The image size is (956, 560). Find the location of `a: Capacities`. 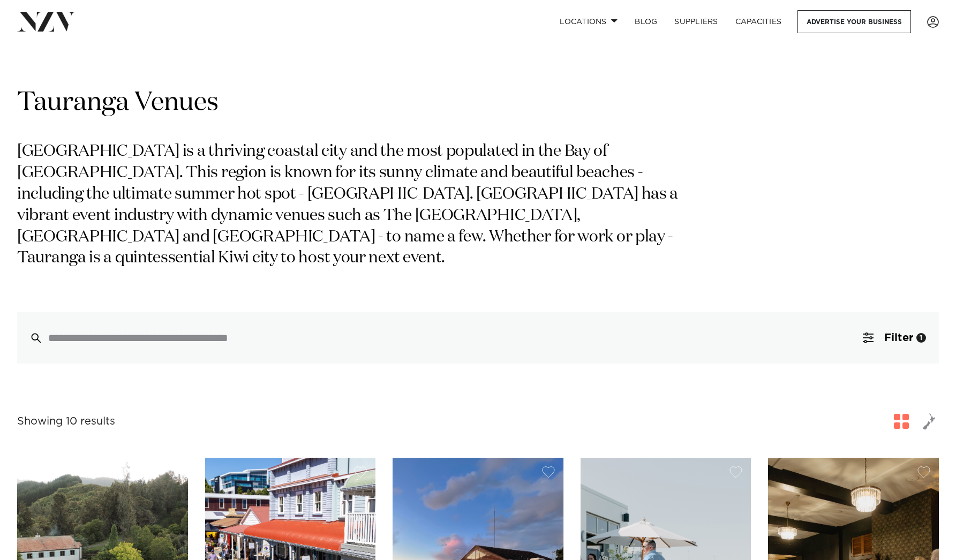

a: Capacities is located at coordinates (759, 21).